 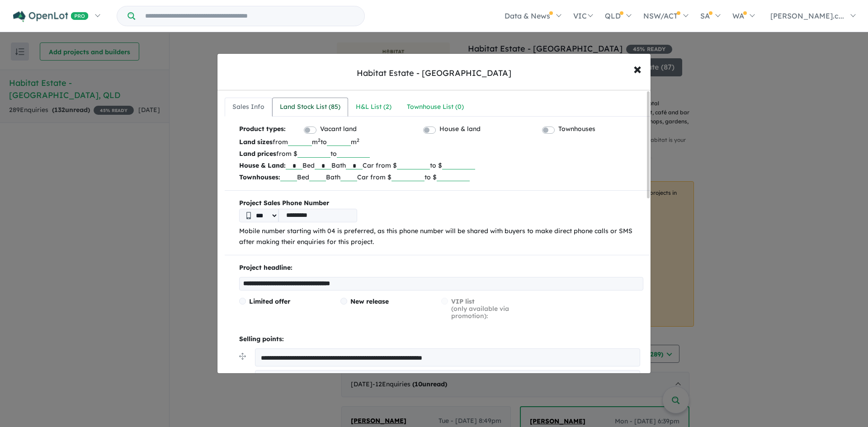 I want to click on div: H&L List ( 2 ), so click(x=374, y=107).